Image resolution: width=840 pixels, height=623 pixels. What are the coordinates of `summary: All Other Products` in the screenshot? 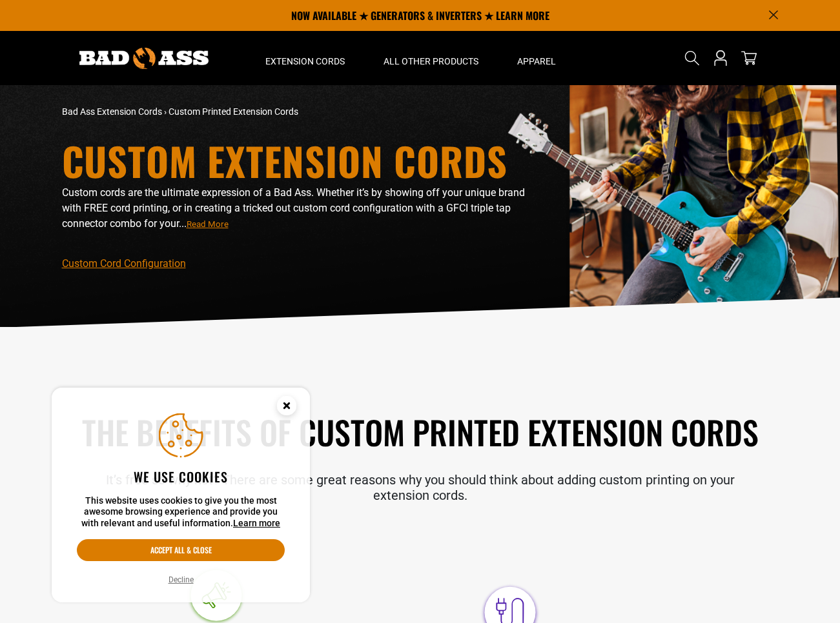 It's located at (430, 58).